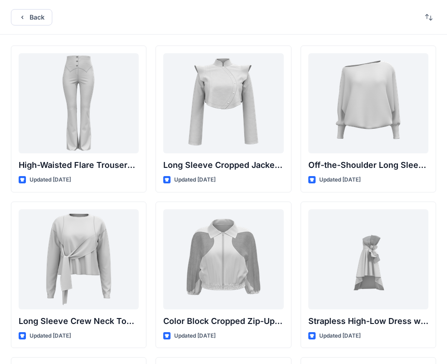  Describe the element at coordinates (223, 259) in the screenshot. I see `a: Color Block Cropped Zip-Up Jacket with Sheer Sleeves` at that location.